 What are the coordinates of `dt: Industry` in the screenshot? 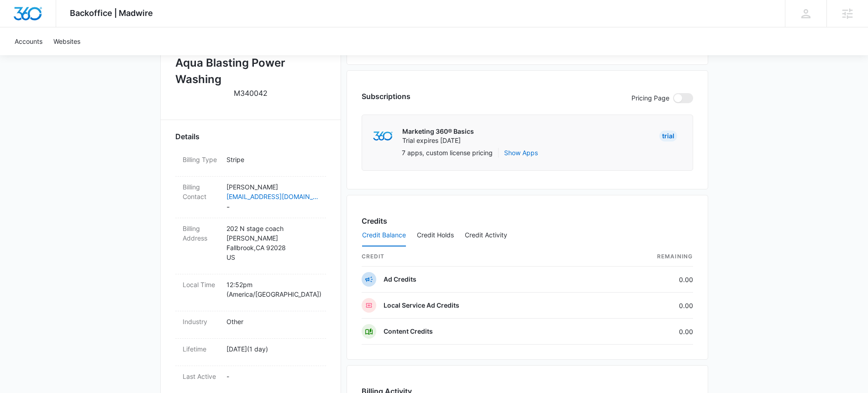 It's located at (201, 321).